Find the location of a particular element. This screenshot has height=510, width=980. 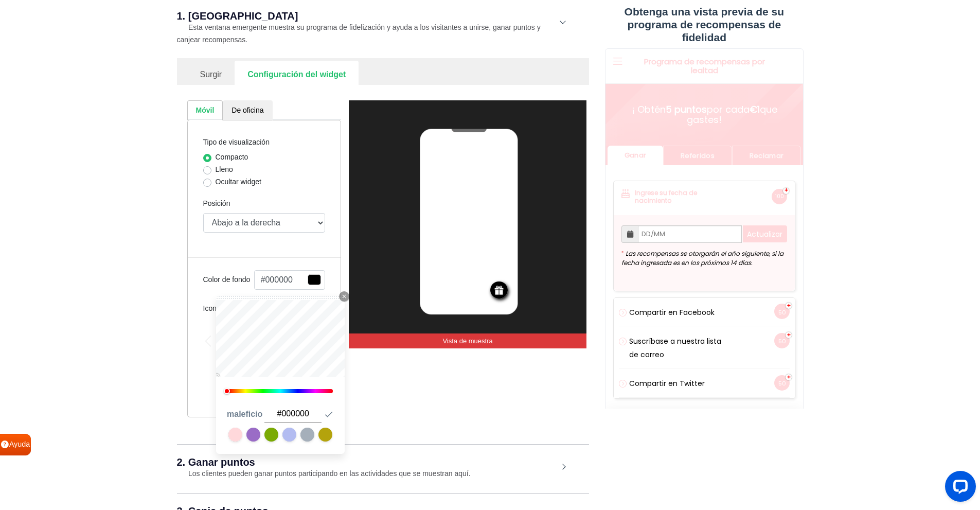

font: Esta ventana emergente muestra su programa de fidelización y ayuda a los visitantes a unirse, gan... is located at coordinates (359, 34).